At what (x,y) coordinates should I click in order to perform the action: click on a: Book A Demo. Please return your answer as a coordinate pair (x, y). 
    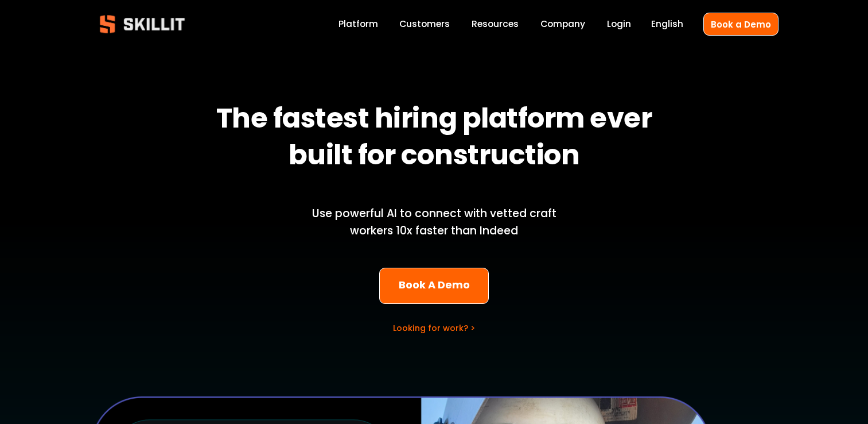
    Looking at the image, I should click on (434, 286).